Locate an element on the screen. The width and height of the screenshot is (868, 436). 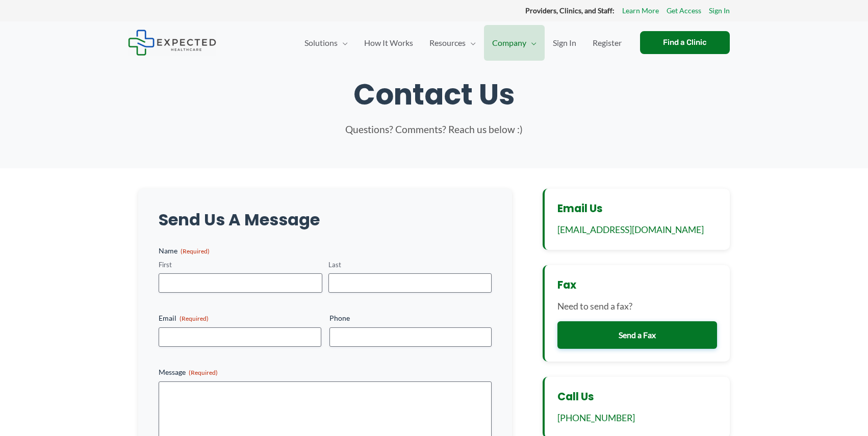
p: Need to send a fax? is located at coordinates (637, 307).